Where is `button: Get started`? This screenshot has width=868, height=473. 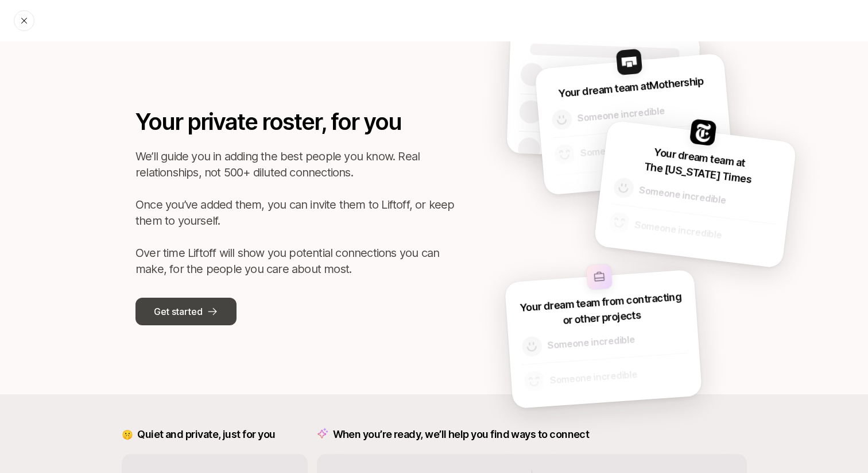
button: Get started is located at coordinates (186, 311).